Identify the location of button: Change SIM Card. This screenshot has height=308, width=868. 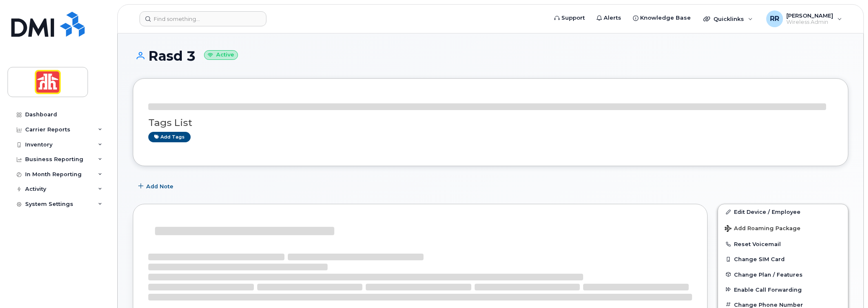
(783, 259).